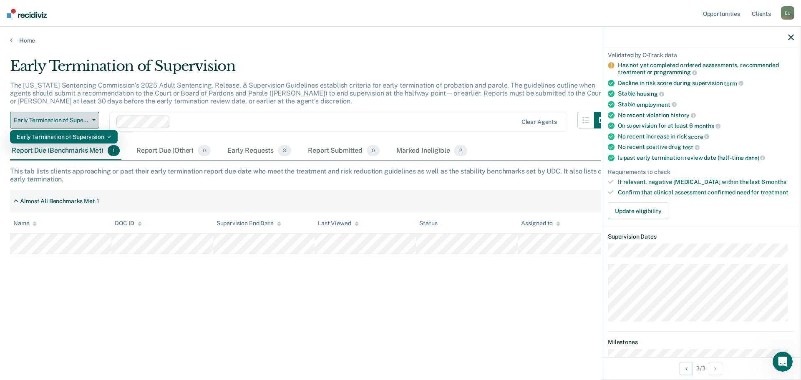 This screenshot has width=801, height=380. Describe the element at coordinates (428, 223) in the screenshot. I see `div: Status` at that location.